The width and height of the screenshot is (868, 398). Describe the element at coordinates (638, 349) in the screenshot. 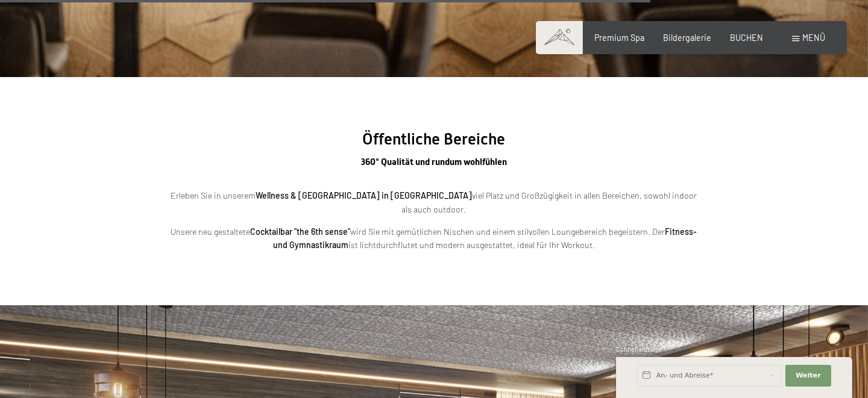

I see `span: Schnellanfrage` at that location.